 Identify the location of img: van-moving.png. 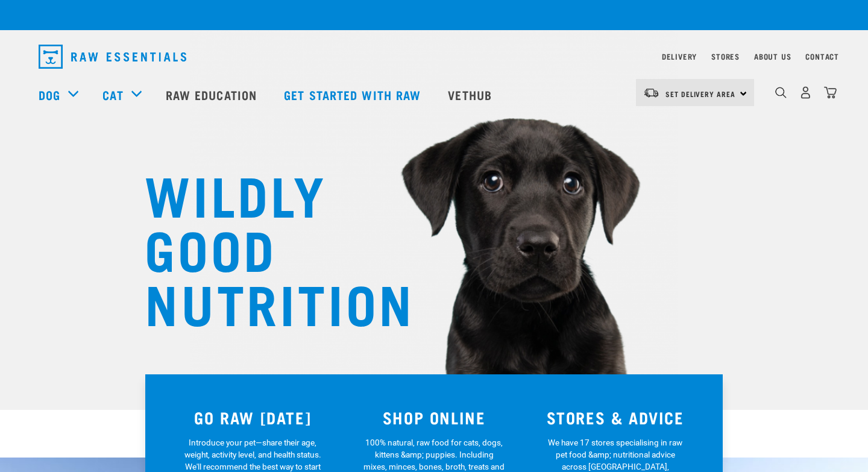
(650, 93).